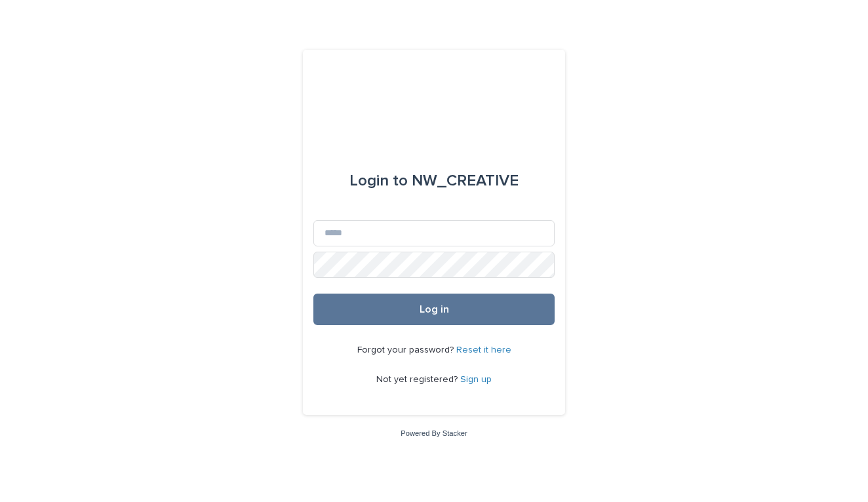 Image resolution: width=868 pixels, height=502 pixels. I want to click on span: Login to, so click(378, 181).